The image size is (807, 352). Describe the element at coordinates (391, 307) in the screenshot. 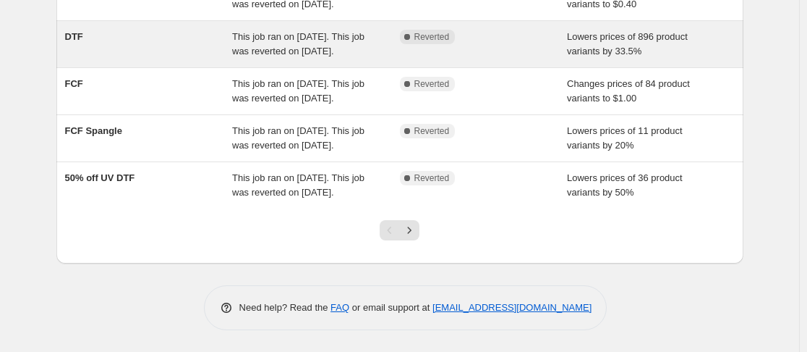

I see `span: or email support at` at that location.